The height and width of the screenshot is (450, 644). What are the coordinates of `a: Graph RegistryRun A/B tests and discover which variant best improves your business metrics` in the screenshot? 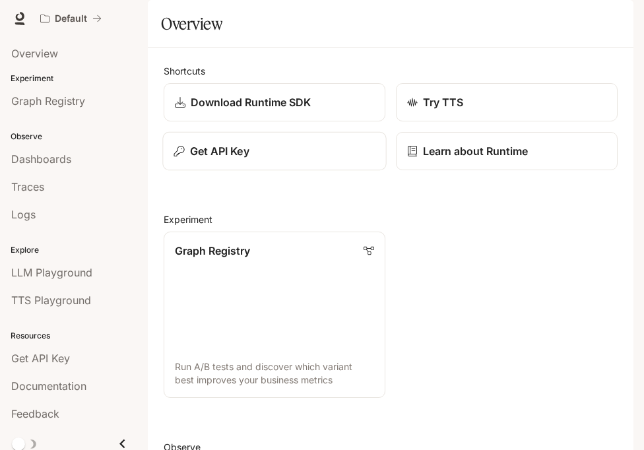 It's located at (274, 315).